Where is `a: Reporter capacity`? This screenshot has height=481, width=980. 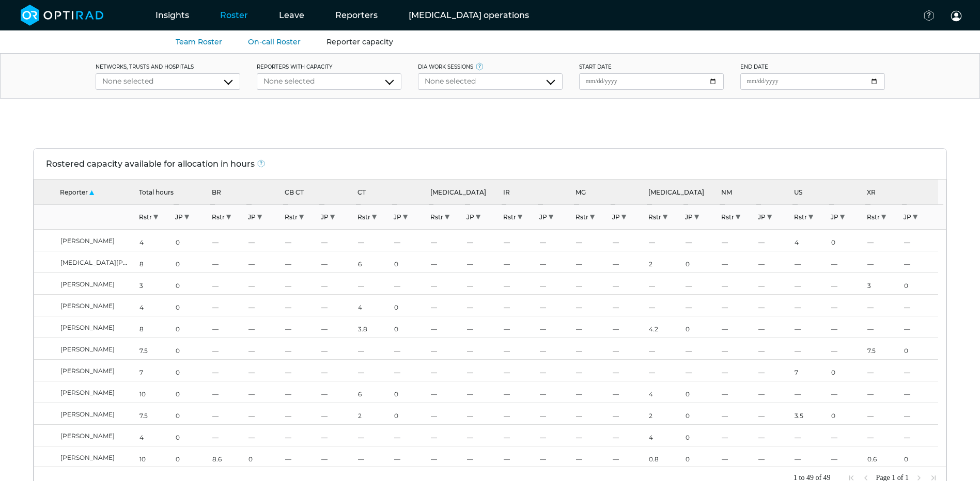
a: Reporter capacity is located at coordinates (359, 42).